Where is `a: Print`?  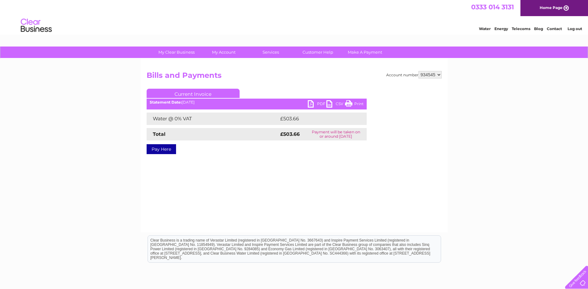
a: Print is located at coordinates (354, 104).